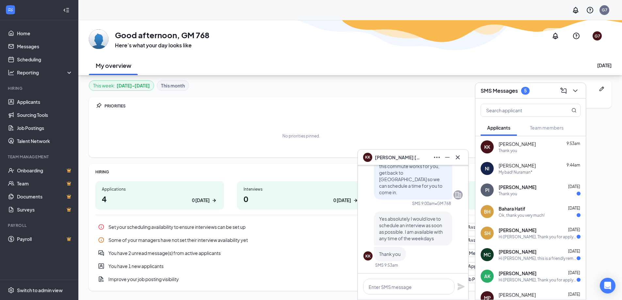  What do you see at coordinates (458, 157) in the screenshot?
I see `button: Cross` at bounding box center [458, 157].